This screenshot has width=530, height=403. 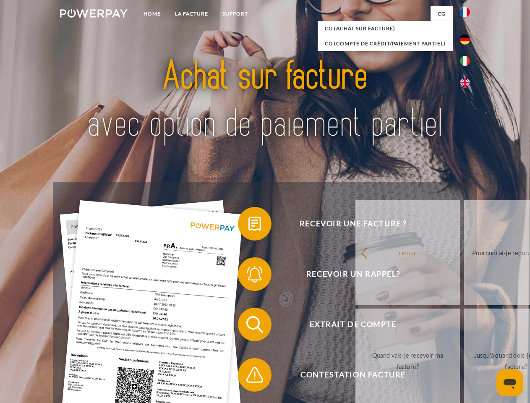 What do you see at coordinates (465, 12) in the screenshot?
I see `img: fr` at bounding box center [465, 12].